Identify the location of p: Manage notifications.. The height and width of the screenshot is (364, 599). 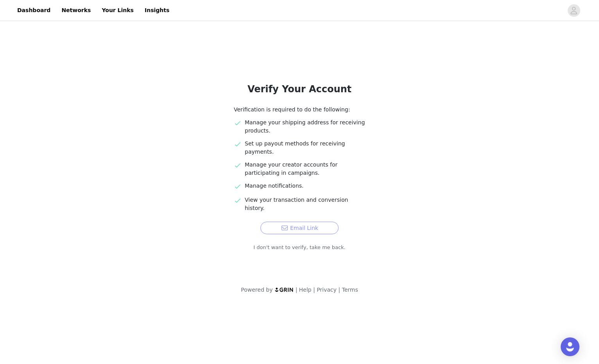
(305, 186).